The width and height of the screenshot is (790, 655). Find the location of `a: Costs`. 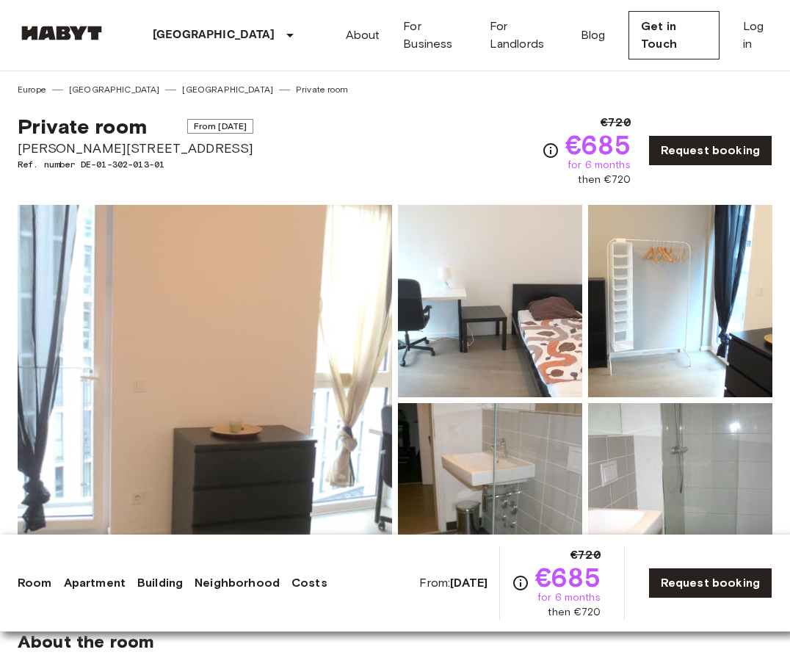

a: Costs is located at coordinates (309, 583).